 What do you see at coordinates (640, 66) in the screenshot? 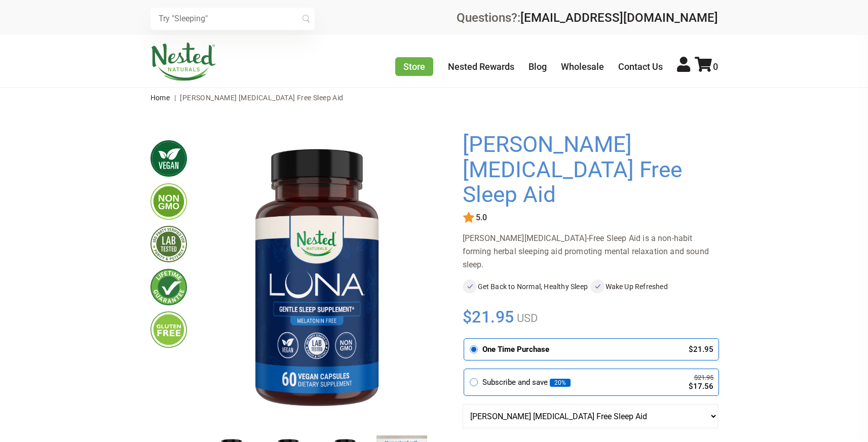
I see `a: Contact Us` at bounding box center [640, 66].